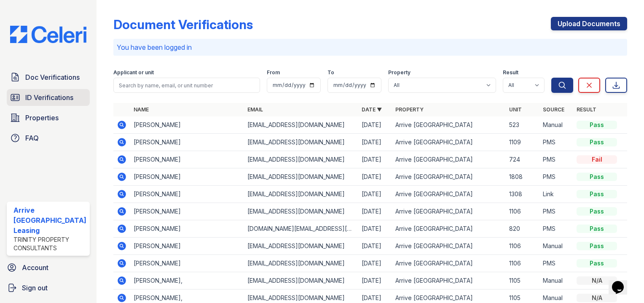 The image size is (644, 303). Describe the element at coordinates (35, 288) in the screenshot. I see `span: Sign out` at that location.